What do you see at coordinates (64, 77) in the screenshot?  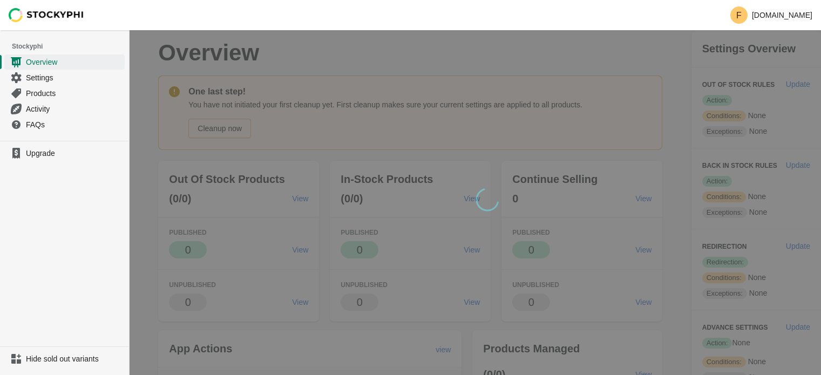 I see `a: Settings` at bounding box center [64, 77].